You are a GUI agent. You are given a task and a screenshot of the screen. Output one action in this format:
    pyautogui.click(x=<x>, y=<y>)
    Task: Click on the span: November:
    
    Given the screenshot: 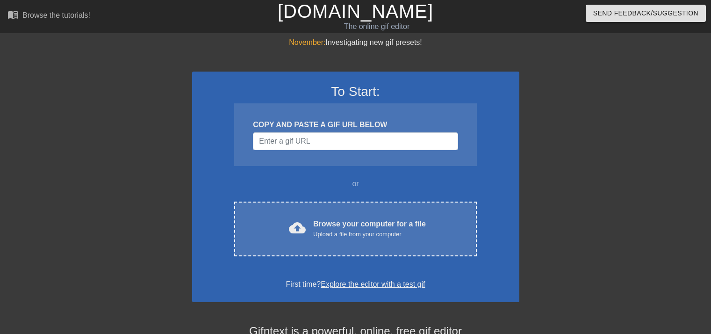 What is the action you would take?
    pyautogui.click(x=307, y=42)
    